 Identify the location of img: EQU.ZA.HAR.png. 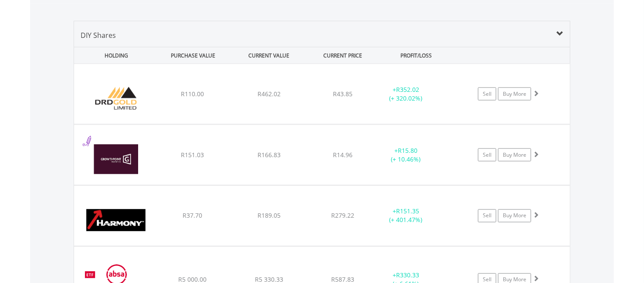
(116, 220).